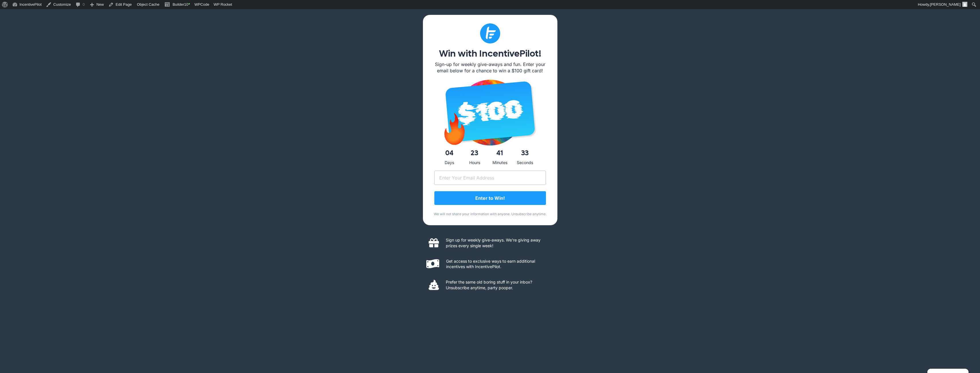 This screenshot has width=980, height=373. Describe the element at coordinates (490, 214) in the screenshot. I see `p: We will not share your information with anyone. Unsubscribe anytime.` at that location.